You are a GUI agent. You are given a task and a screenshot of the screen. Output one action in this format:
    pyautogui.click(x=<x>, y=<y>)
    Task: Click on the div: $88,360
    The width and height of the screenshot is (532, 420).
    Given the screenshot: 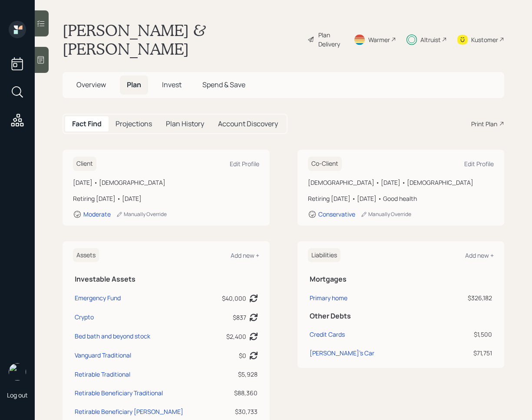 What is the action you would take?
    pyautogui.click(x=235, y=392)
    